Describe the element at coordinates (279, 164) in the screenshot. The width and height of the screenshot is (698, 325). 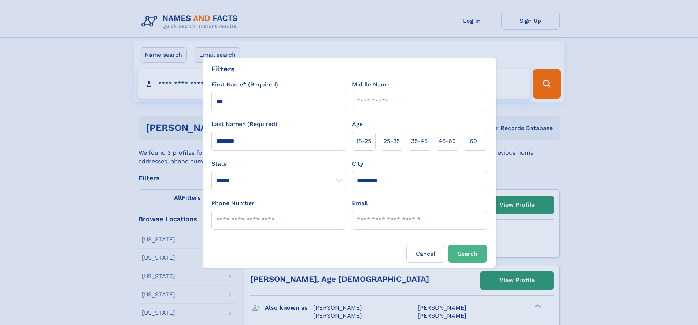
I see `label: State` at that location.